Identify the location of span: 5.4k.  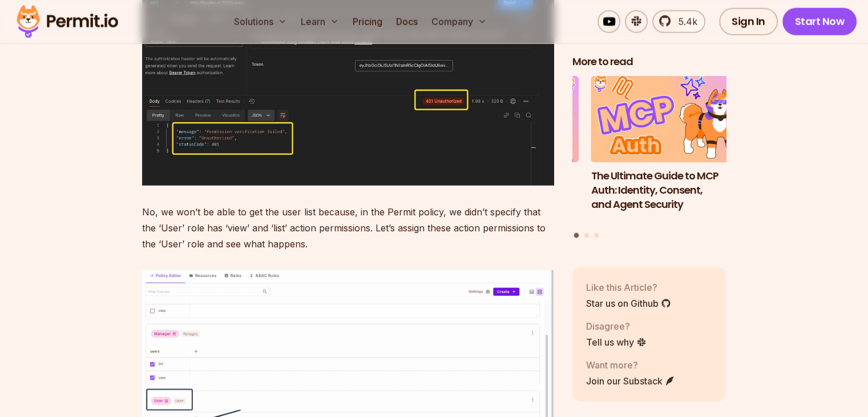
(684, 22).